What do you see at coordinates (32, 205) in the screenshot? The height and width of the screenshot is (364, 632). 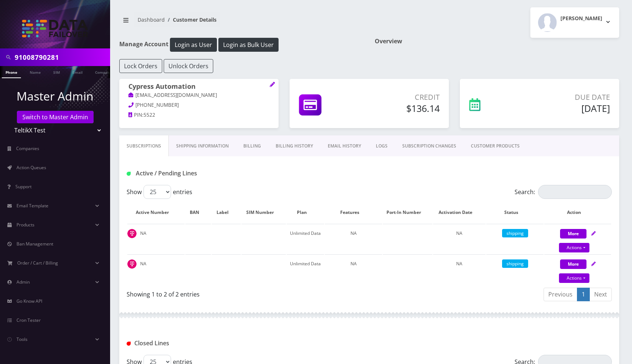 I see `span: Email Template` at bounding box center [32, 205].